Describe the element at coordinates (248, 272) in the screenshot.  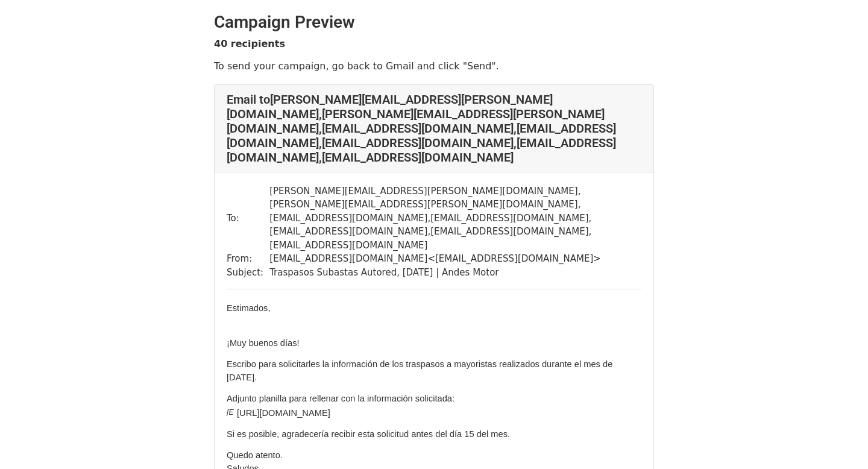
I see `td: Subject:` at that location.